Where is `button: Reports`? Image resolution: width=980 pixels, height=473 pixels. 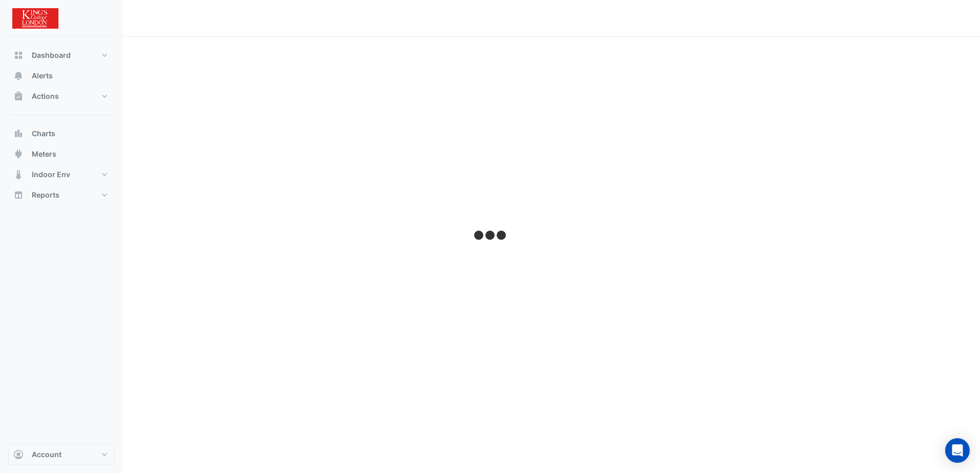 button: Reports is located at coordinates (62, 195).